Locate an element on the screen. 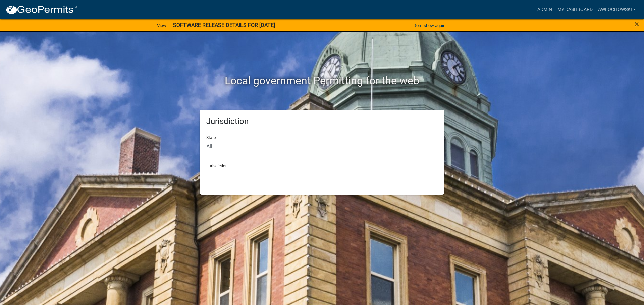 This screenshot has height=305, width=644. a: Admin is located at coordinates (545, 10).